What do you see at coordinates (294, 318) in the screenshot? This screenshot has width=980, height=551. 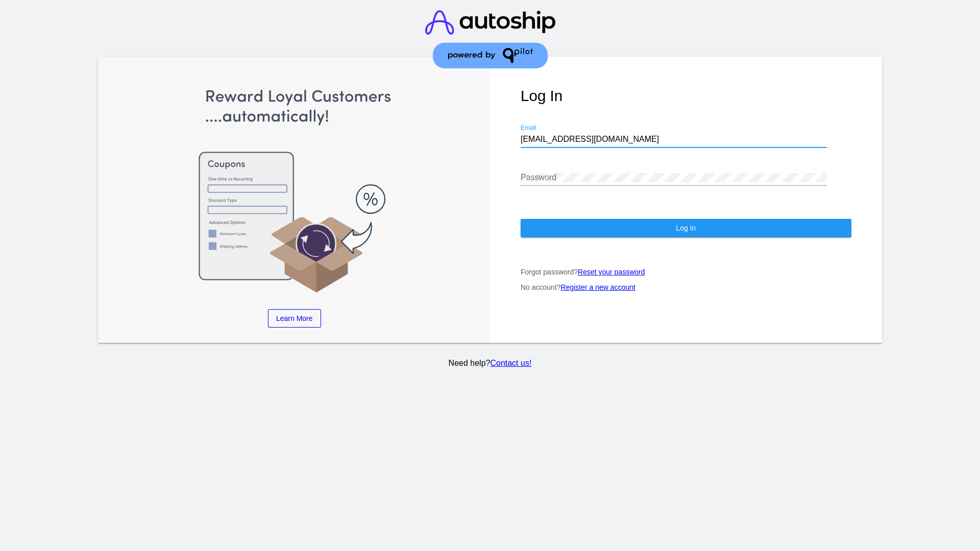 I see `a: Learn More` at bounding box center [294, 318].